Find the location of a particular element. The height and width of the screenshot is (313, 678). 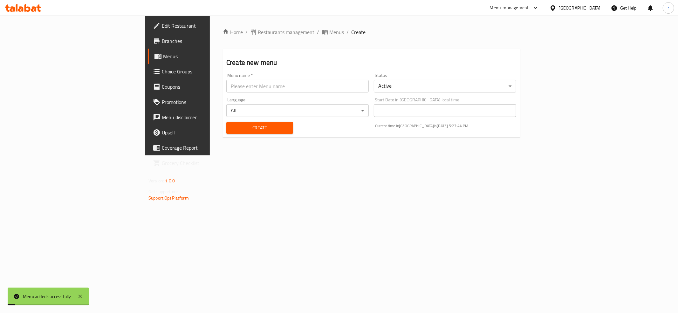

a: Grocery Checklist is located at coordinates (203, 163).